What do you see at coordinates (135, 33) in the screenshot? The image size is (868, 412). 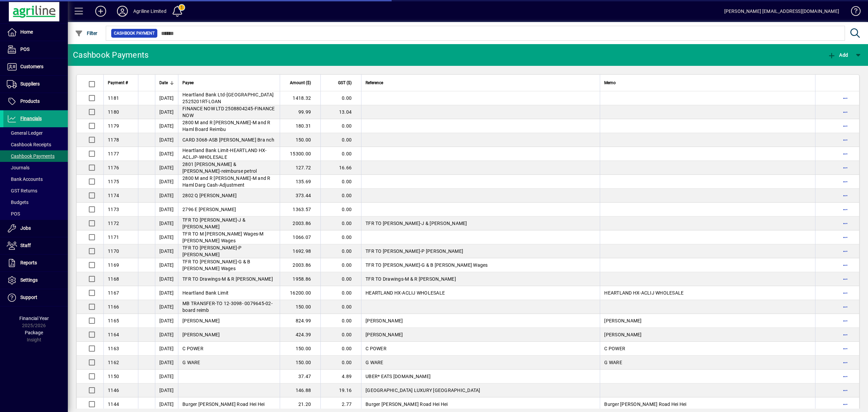 I see `span: Cashbook Payment` at bounding box center [135, 33].